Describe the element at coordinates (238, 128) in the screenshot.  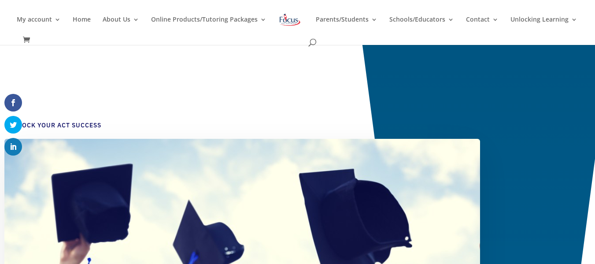
I see `h4: Unlock Your ACT Success` at that location.